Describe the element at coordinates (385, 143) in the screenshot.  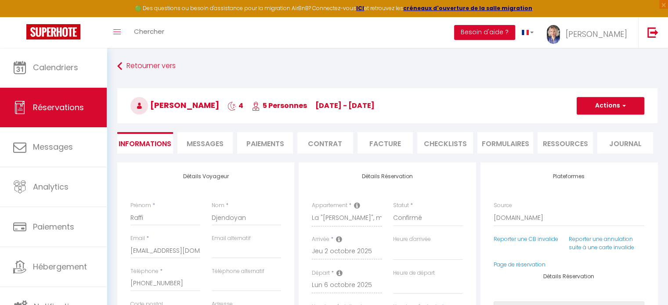
I see `li: Facture` at that location.